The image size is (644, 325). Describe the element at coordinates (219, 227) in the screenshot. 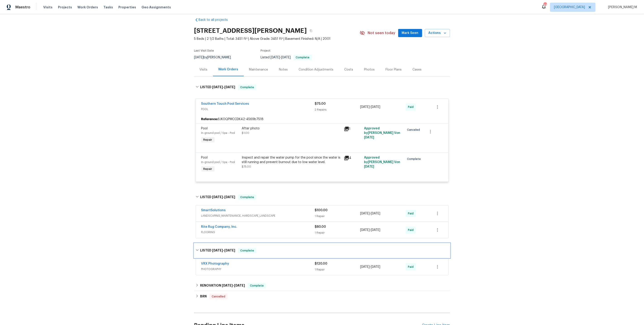

I see `a: Rite Rug Company, Inc.` at that location.